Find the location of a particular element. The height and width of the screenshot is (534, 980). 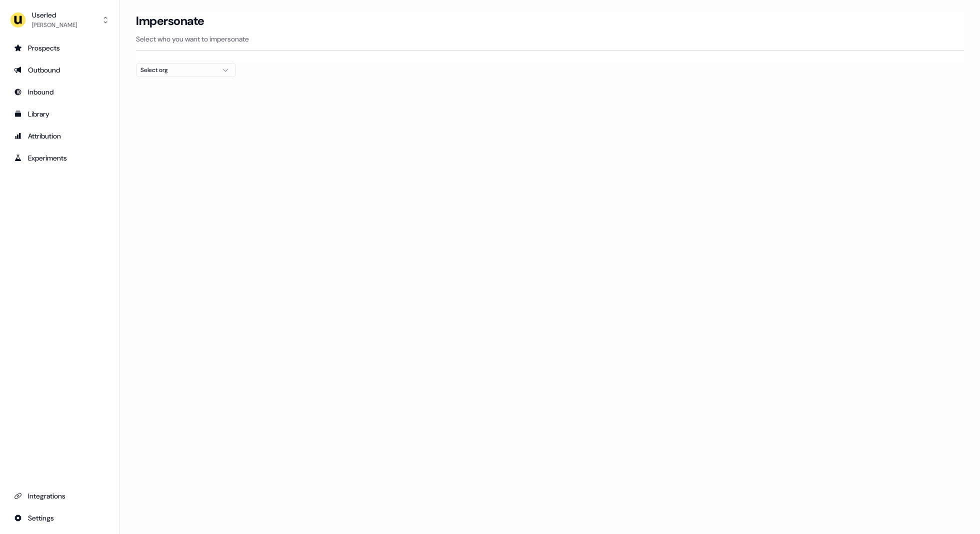

div: Select org is located at coordinates (178, 70).